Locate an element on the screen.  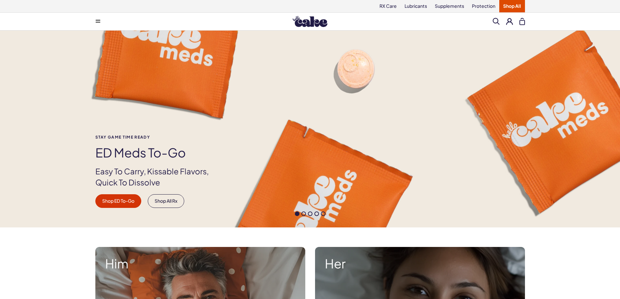
img: Hello Cake is located at coordinates (310, 21).